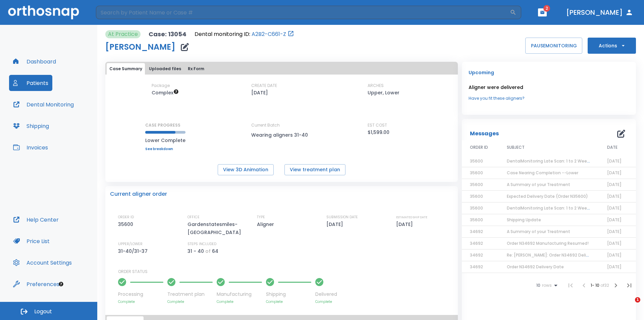 This screenshot has height=320, width=644. I want to click on span: Up to 50 Steps (100 aligners), so click(165, 93).